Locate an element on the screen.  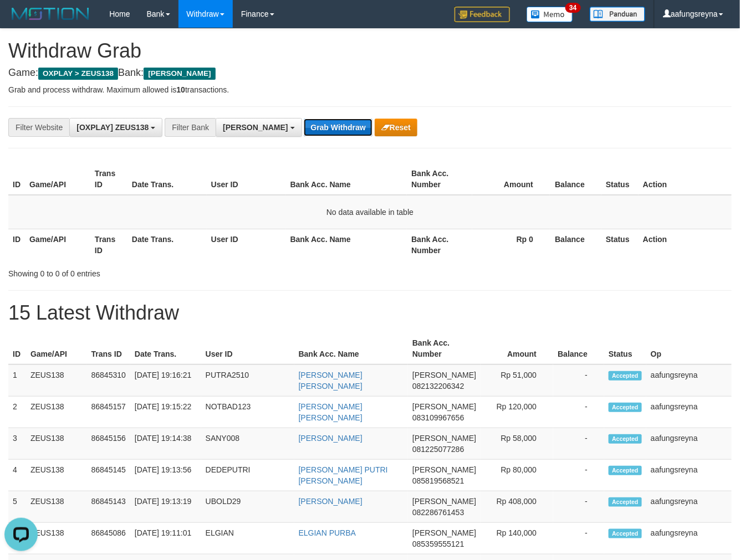
span: Copy 085819568521 to clipboard is located at coordinates (438, 481).